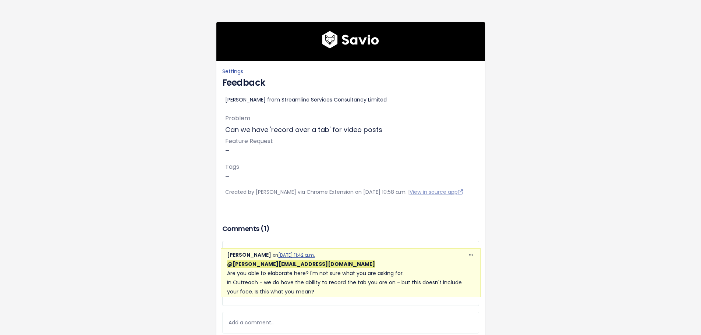 This screenshot has width=701, height=335. What do you see at coordinates (265, 229) in the screenshot?
I see `span: 1` at bounding box center [265, 229].